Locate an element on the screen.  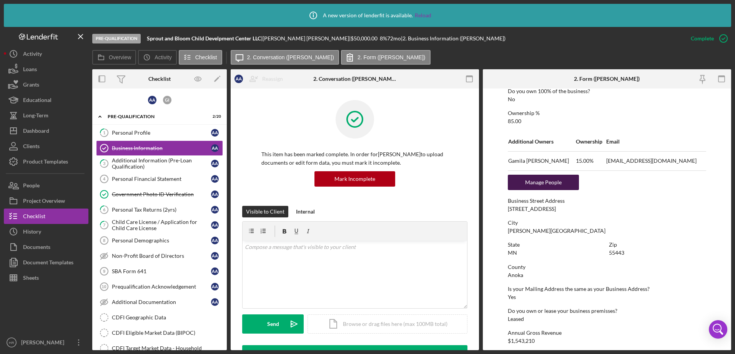
a: Business InformationAA is located at coordinates (160, 148).